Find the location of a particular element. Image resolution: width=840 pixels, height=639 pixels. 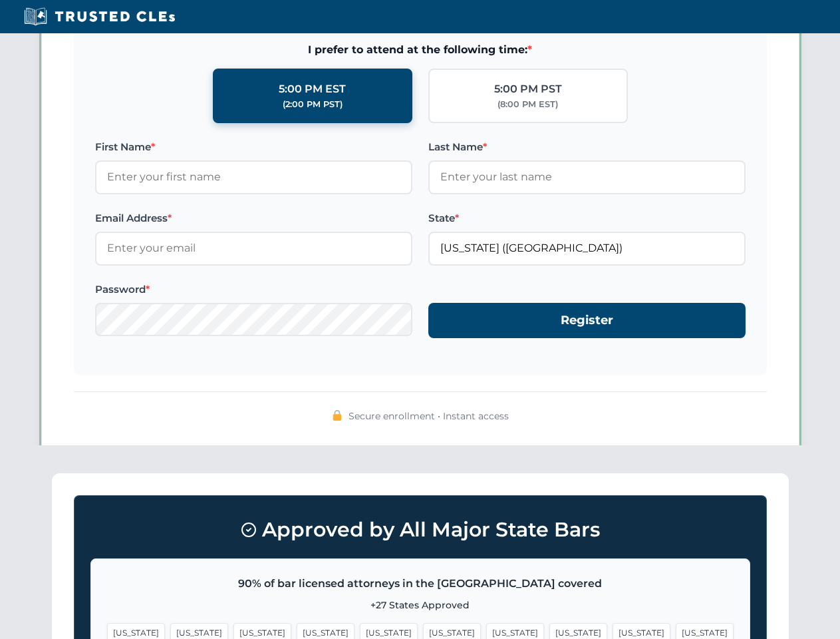

h3: Approved by All Major State Bars is located at coordinates (420, 530).